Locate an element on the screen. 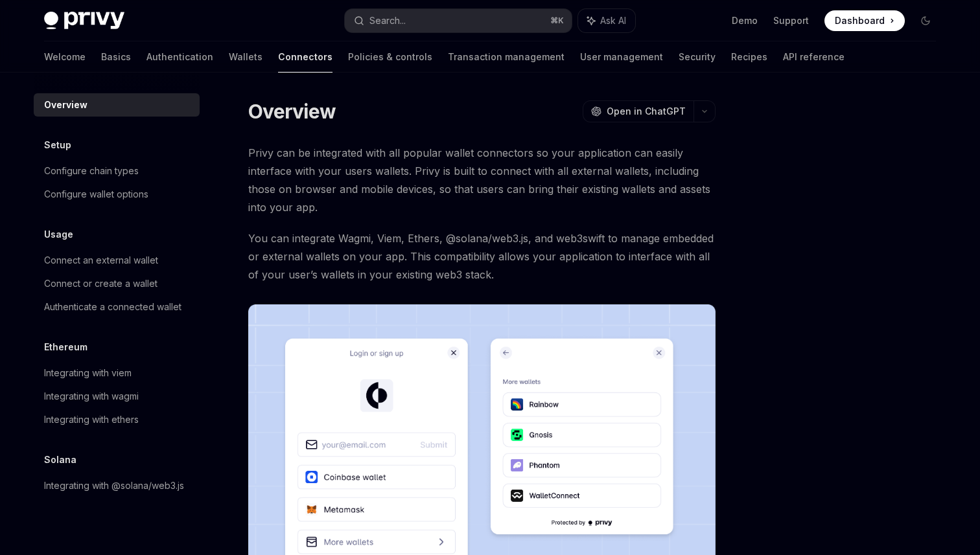 The image size is (980, 555). div: Authenticate a connected wallet is located at coordinates (113, 307).